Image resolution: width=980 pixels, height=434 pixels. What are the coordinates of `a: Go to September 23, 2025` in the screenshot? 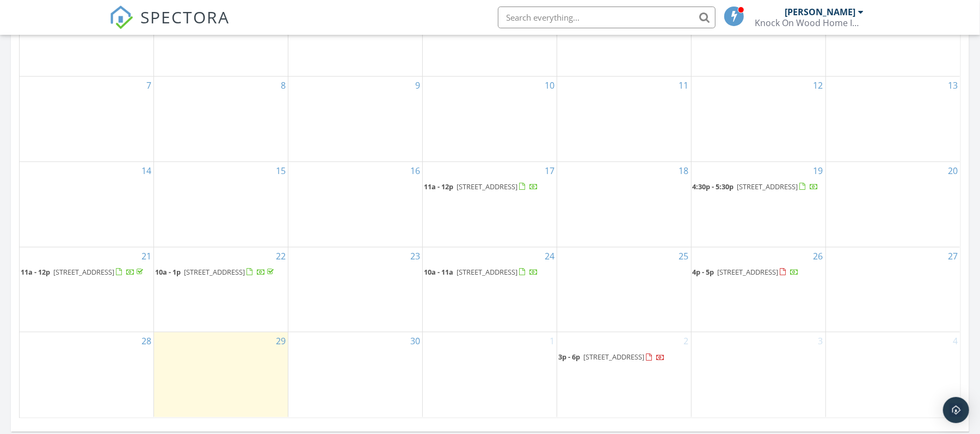 It's located at (415, 257).